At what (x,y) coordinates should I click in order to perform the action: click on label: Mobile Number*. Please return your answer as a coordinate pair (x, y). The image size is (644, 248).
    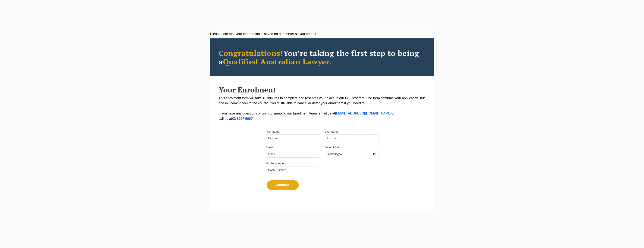
    Looking at the image, I should click on (276, 164).